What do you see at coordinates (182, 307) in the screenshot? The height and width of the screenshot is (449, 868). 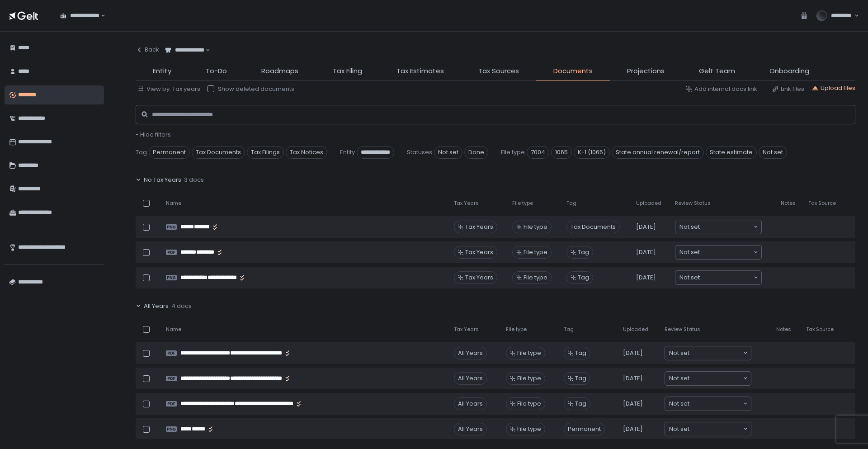 I see `span: 4 docs` at bounding box center [182, 307].